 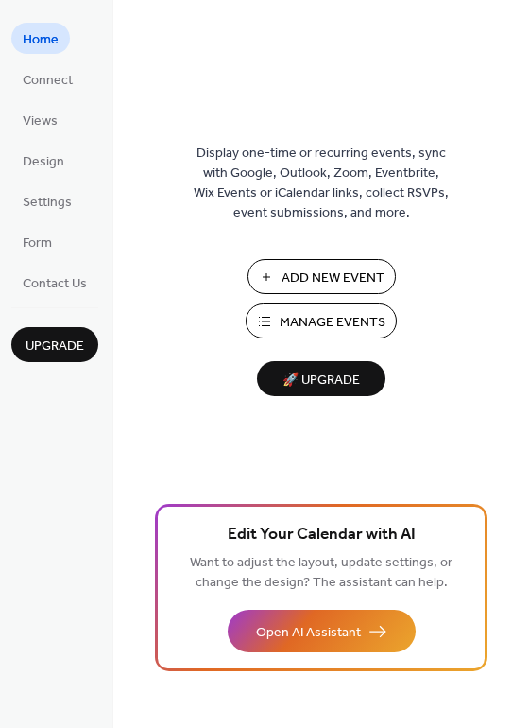 What do you see at coordinates (43, 162) in the screenshot?
I see `span: Design` at bounding box center [43, 162].